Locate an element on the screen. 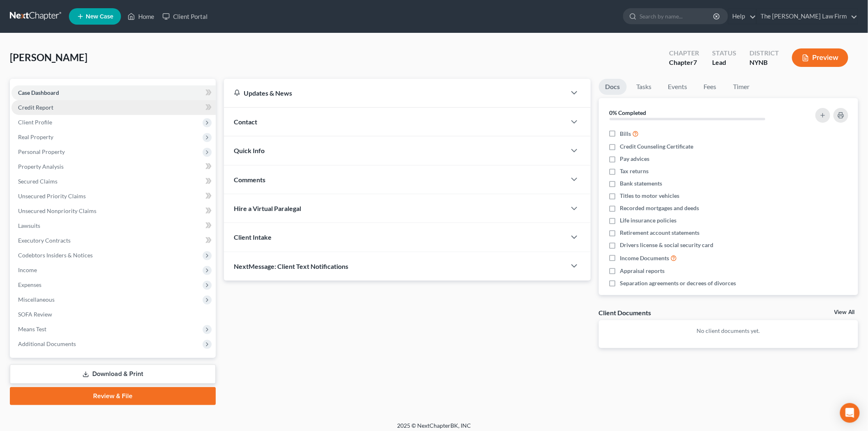 This screenshot has height=431, width=868. span: Executory Contracts is located at coordinates (44, 240).